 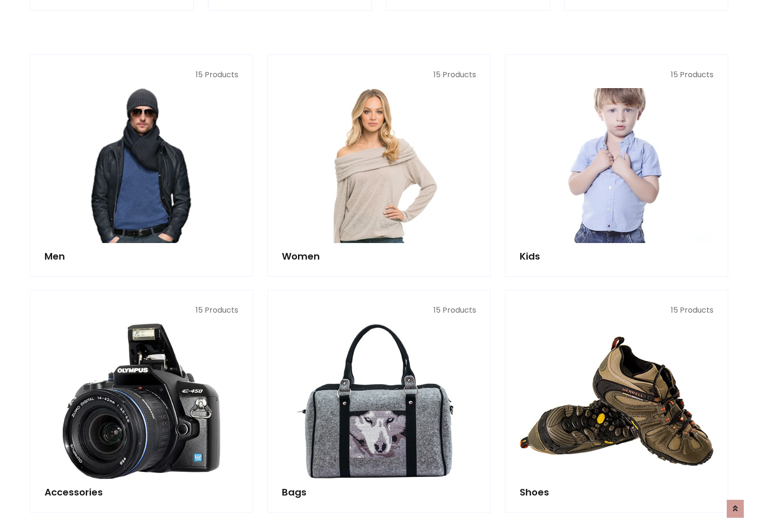 I want to click on h5: Accessories, so click(x=141, y=492).